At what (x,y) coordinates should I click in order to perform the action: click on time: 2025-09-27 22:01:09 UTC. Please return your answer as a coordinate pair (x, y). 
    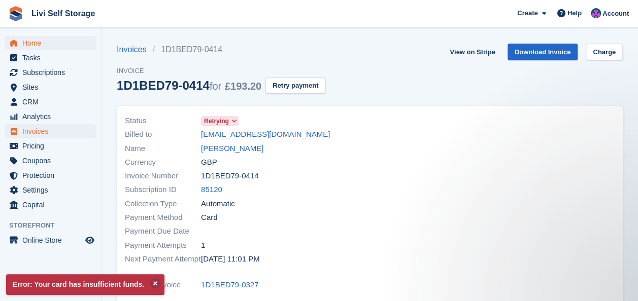
    Looking at the image, I should click on (230, 259).